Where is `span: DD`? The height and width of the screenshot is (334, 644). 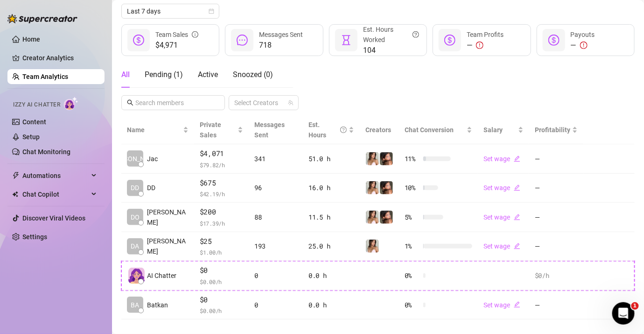
span: DD is located at coordinates (136, 187).